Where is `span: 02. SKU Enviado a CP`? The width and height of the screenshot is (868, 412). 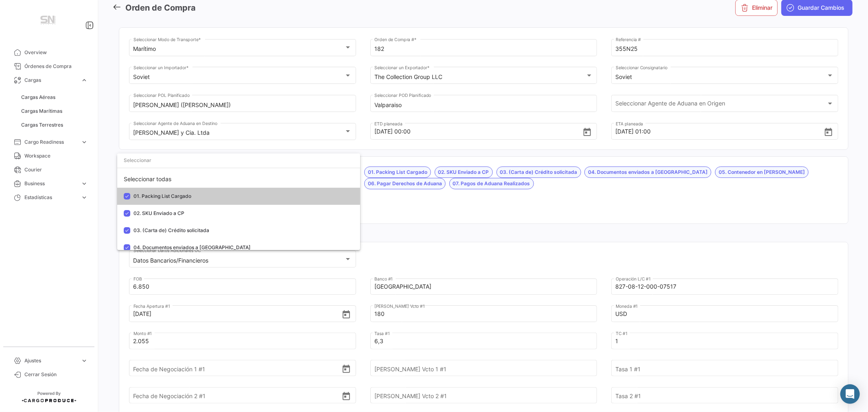 span: 02. SKU Enviado a CP is located at coordinates (158, 213).